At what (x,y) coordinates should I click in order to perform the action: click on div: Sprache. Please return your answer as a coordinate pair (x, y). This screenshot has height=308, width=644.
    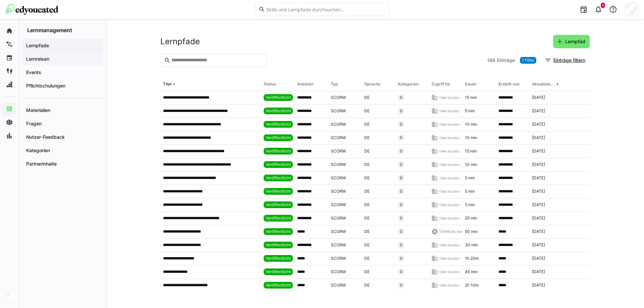
    Looking at the image, I should click on (372, 84).